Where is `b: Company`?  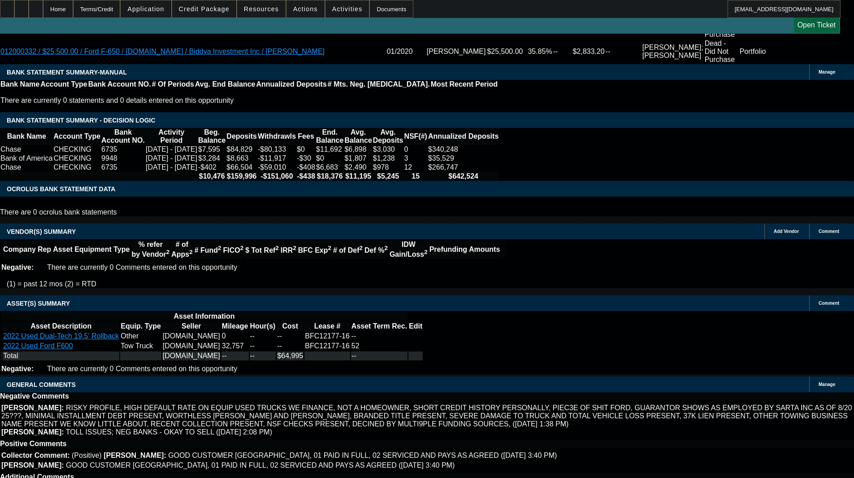 b: Company is located at coordinates (19, 249).